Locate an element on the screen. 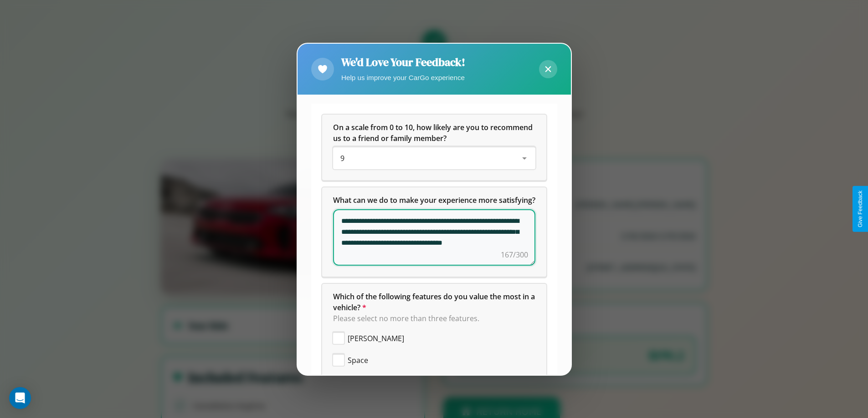 This screenshot has height=418, width=868. span: Which of the following features do you value the most in a vehicle? is located at coordinates (434, 302).